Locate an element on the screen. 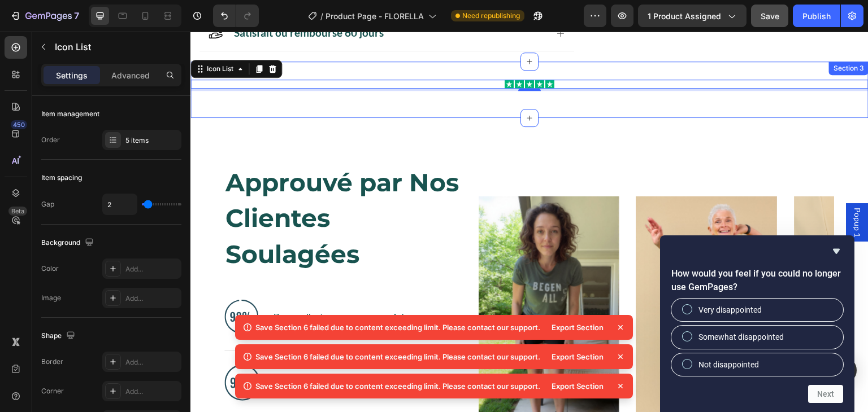  button: Publish is located at coordinates (817, 16).